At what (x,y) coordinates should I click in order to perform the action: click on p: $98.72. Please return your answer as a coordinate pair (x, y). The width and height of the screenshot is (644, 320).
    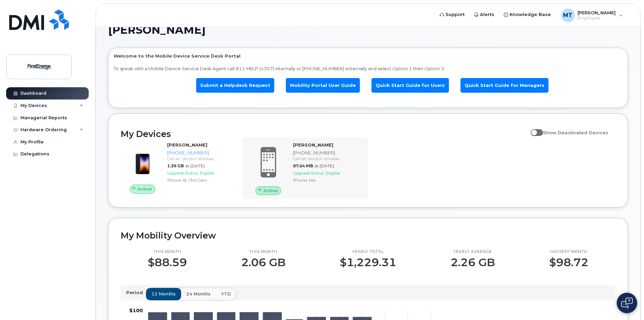
    Looking at the image, I should click on (568, 263).